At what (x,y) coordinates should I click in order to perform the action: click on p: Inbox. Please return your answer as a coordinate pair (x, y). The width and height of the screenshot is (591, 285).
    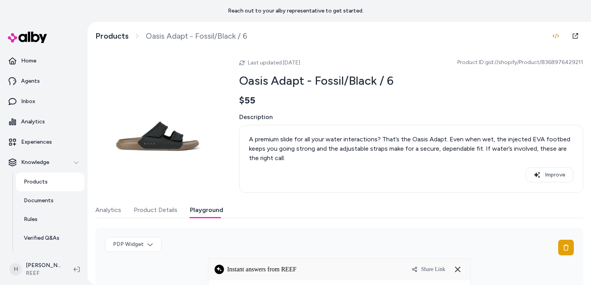
    Looking at the image, I should click on (28, 102).